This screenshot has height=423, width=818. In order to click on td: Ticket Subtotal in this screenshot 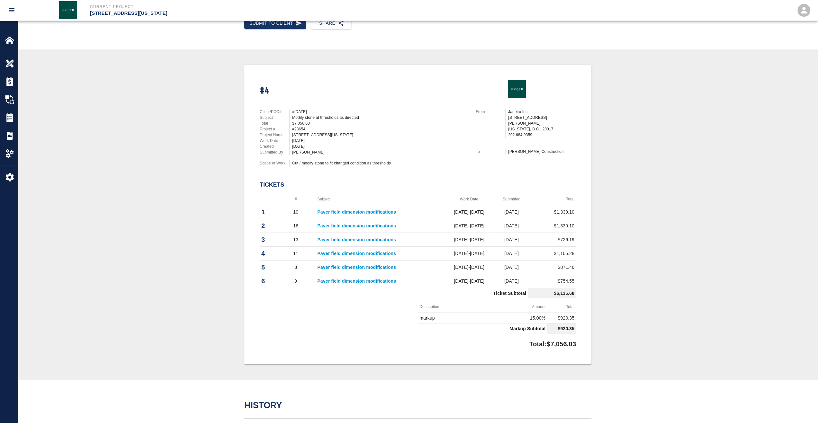, I will do `click(394, 294)`.